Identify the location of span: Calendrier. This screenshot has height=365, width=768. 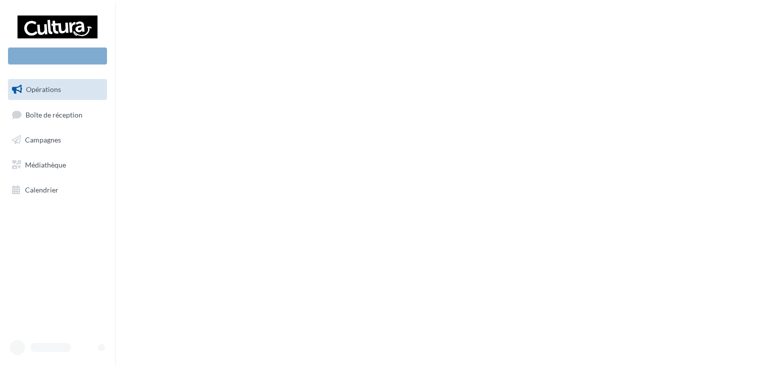
(42, 189).